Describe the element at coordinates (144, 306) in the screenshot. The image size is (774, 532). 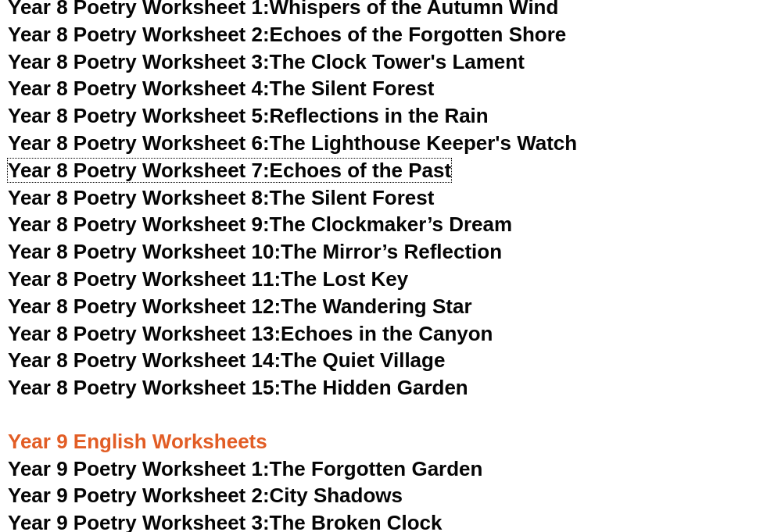
I see `span: Year 8 Poetry Worksheet 12:` at that location.